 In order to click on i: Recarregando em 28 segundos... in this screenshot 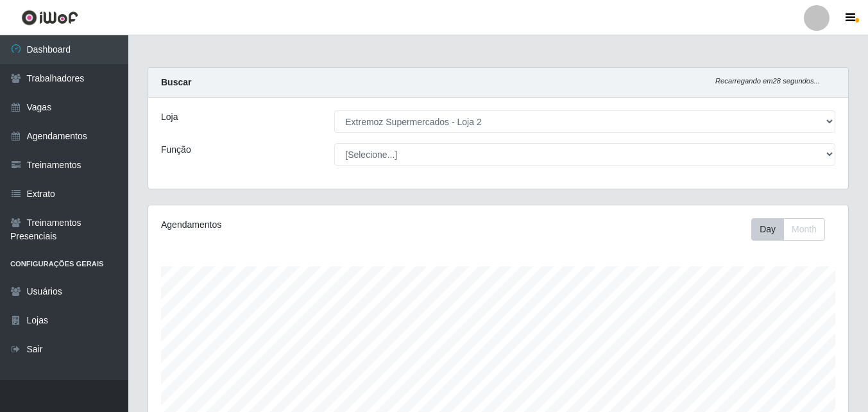, I will do `click(767, 81)`.